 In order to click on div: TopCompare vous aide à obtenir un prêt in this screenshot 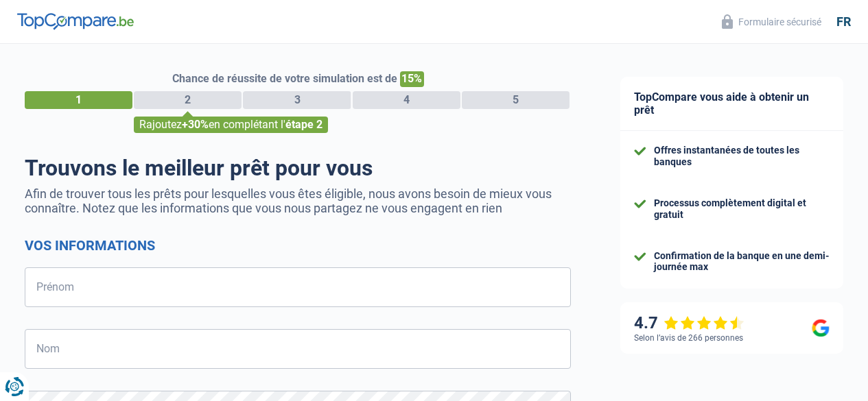, I will do `click(731, 104)`.